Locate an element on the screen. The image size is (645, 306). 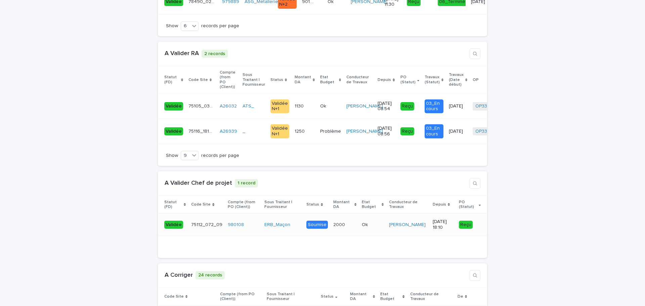
p: 24 records is located at coordinates (210, 275).